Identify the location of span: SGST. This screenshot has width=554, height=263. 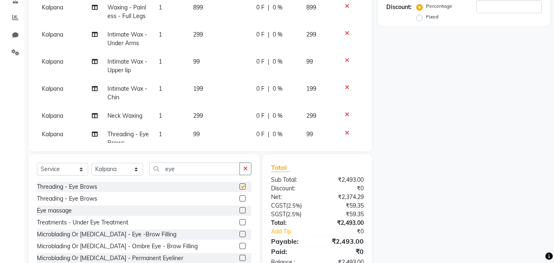
(278, 214).